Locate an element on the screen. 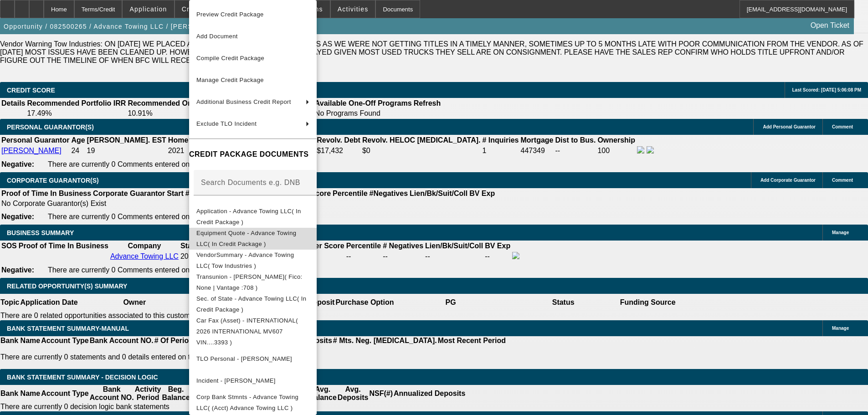 The height and width of the screenshot is (415, 868). mat-label: Search Documents e.g. DNB is located at coordinates (250, 182).